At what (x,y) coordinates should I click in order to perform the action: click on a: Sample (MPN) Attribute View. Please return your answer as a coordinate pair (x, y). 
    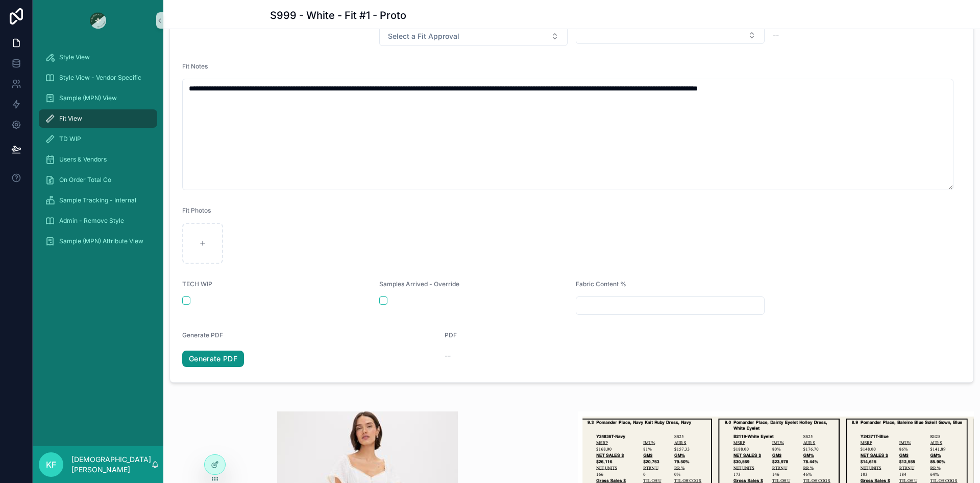
    Looking at the image, I should click on (98, 242).